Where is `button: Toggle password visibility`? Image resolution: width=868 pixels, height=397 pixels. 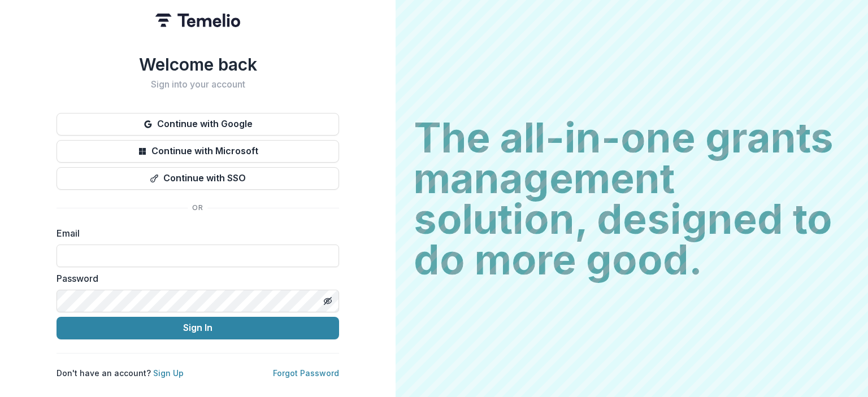 button: Toggle password visibility is located at coordinates (327, 301).